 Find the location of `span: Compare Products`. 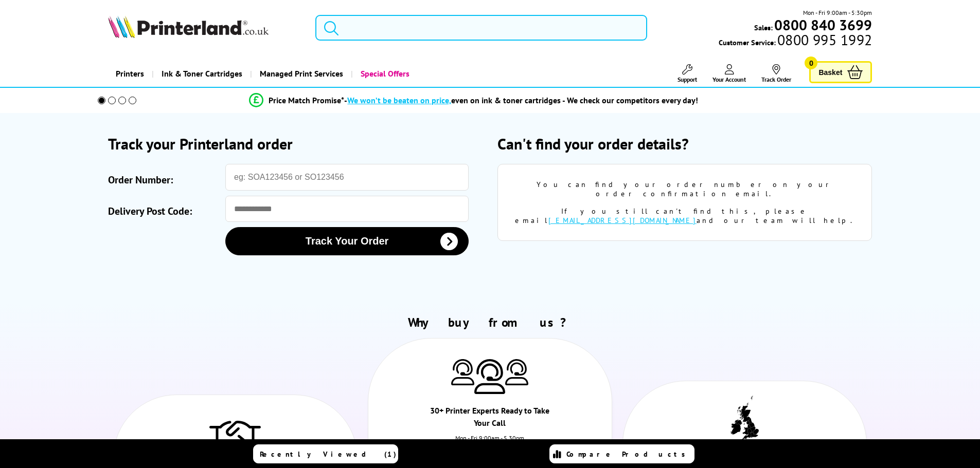

span: Compare Products is located at coordinates (628, 454).